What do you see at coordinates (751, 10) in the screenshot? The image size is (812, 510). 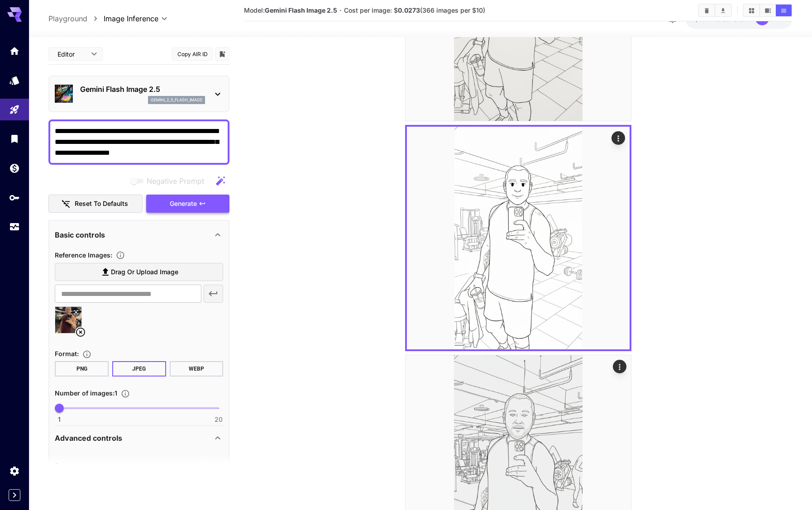 I see `button: Show images in grid view` at bounding box center [751, 10].